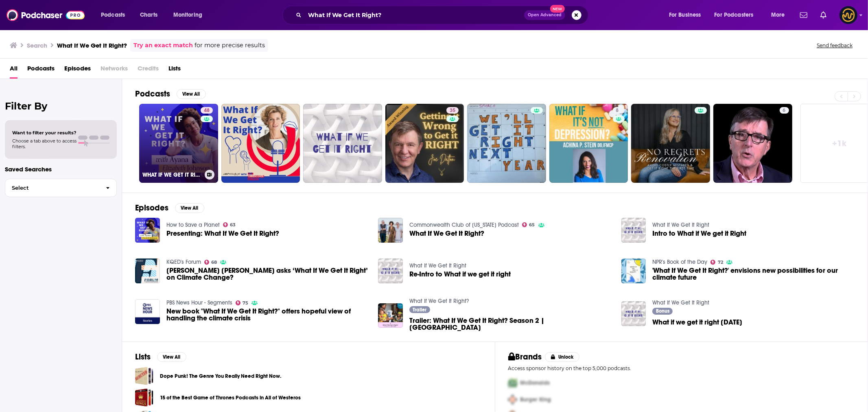 The image size is (868, 412). What do you see at coordinates (152, 94) in the screenshot?
I see `h2: Podcasts` at bounding box center [152, 94].